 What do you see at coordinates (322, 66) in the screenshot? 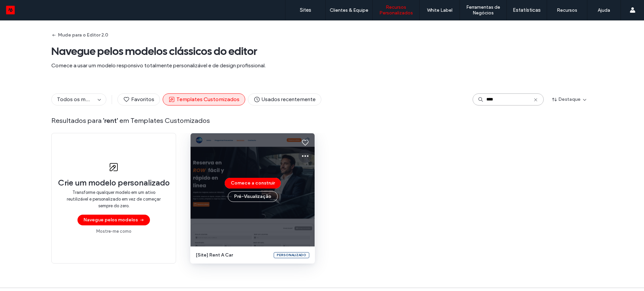
I see `span: Comece a usar um modelo responsivo totalmente personalizável e de design profissional.` at bounding box center [322, 66].